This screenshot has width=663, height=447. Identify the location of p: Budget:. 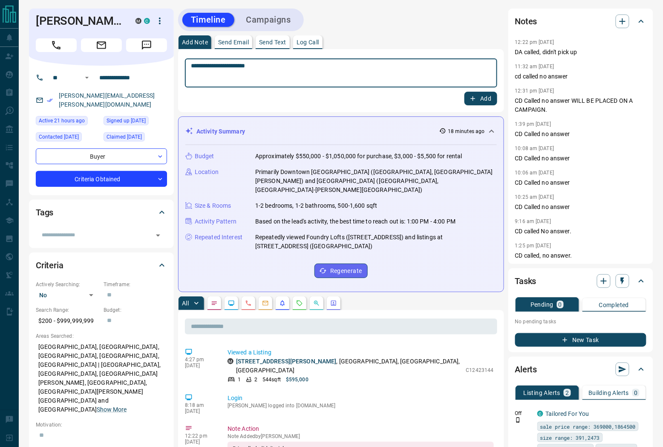
(135, 310).